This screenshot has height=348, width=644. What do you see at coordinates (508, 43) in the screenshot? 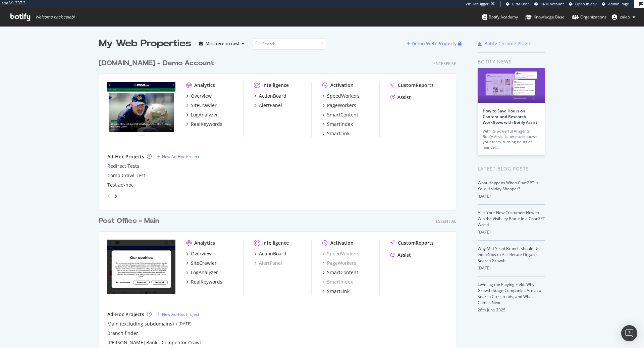
I see `div: Botify Chrome Plugin` at bounding box center [508, 43].